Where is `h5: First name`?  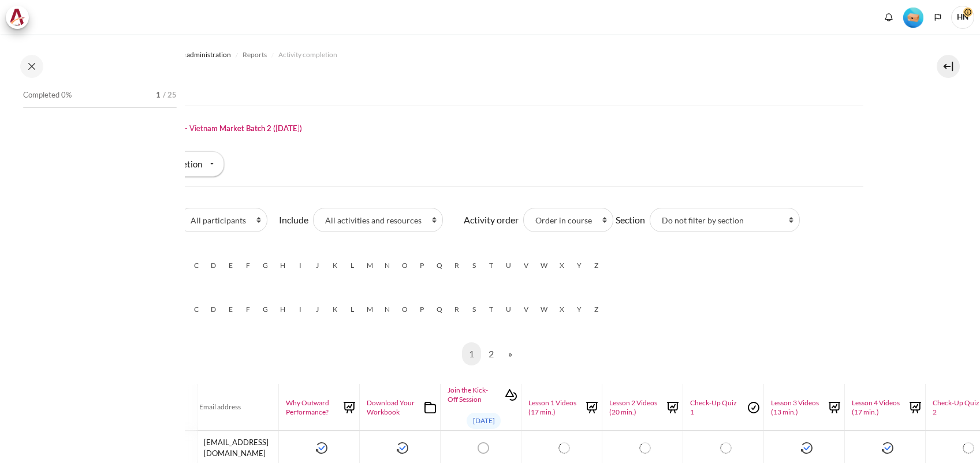
h5: First name is located at coordinates (490, 247).